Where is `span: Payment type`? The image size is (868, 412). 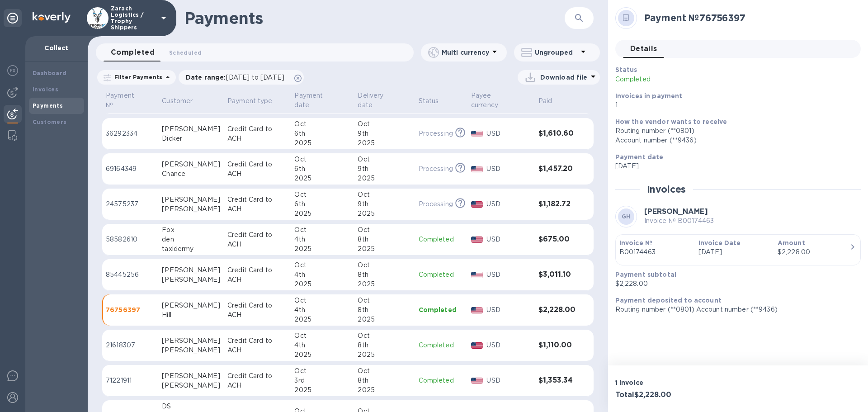
span: Payment type is located at coordinates (256, 101).